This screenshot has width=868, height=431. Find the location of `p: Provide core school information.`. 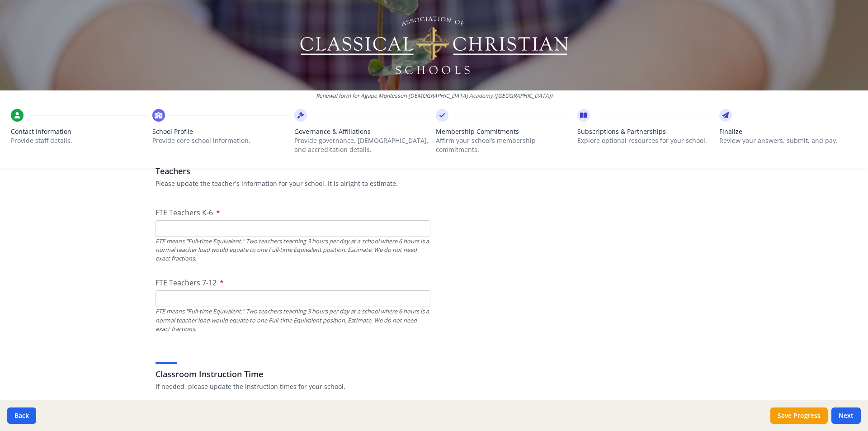

p: Provide core school information. is located at coordinates (221, 140).